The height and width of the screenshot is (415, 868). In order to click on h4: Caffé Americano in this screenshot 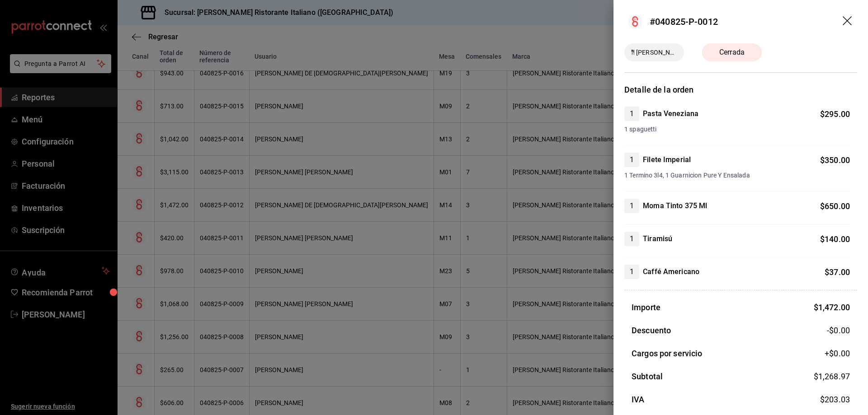, I will do `click(671, 272)`.